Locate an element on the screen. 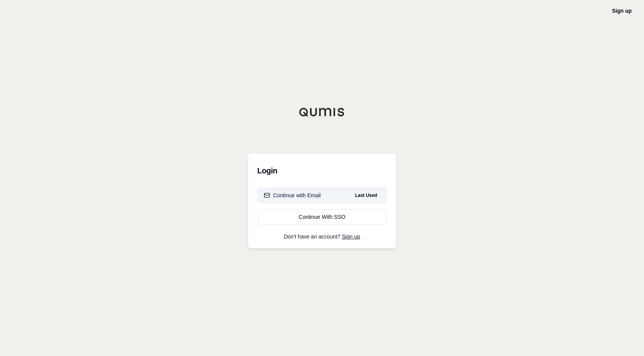  div: Continue with Email is located at coordinates (292, 195).